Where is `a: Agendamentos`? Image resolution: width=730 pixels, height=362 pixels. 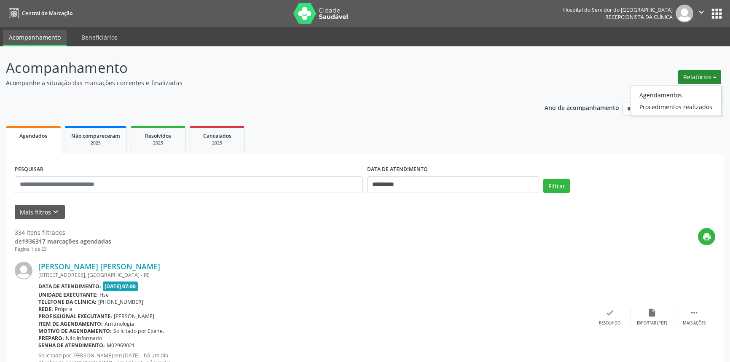 a: Agendamentos is located at coordinates (676, 95).